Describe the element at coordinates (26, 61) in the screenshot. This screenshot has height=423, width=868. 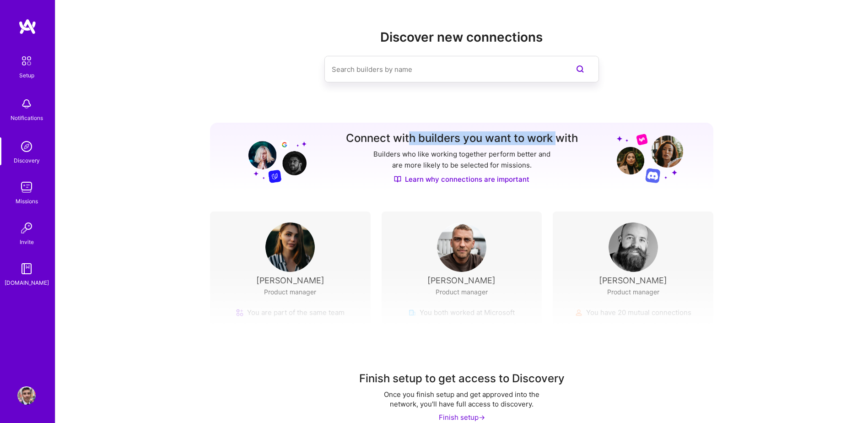
I see `img: setup` at that location.